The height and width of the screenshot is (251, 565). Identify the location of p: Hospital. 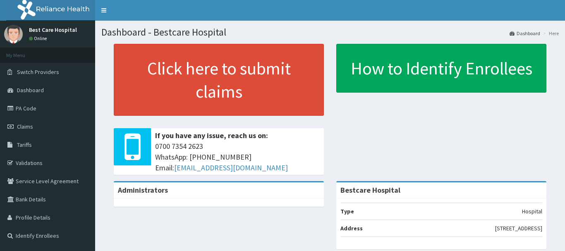
(532, 211).